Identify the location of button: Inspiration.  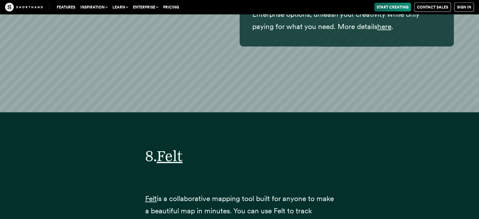
(94, 7).